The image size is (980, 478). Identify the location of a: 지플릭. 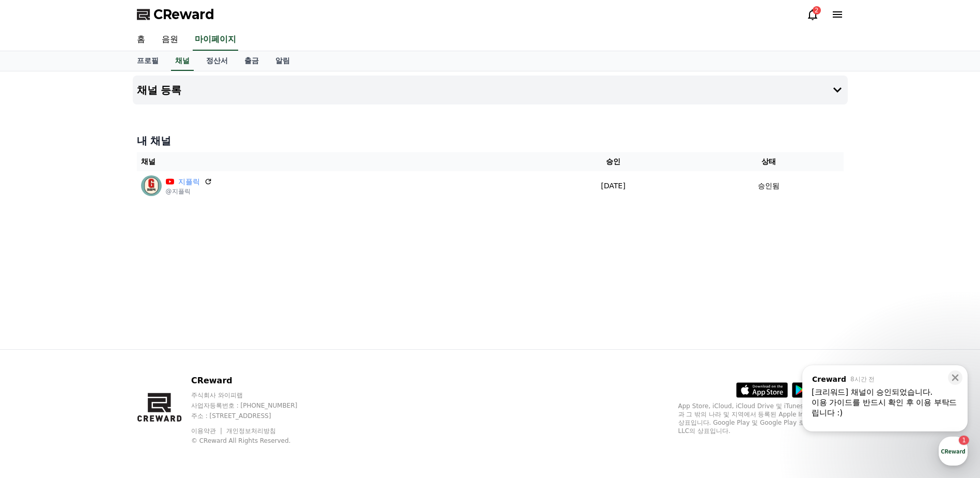
(189, 181).